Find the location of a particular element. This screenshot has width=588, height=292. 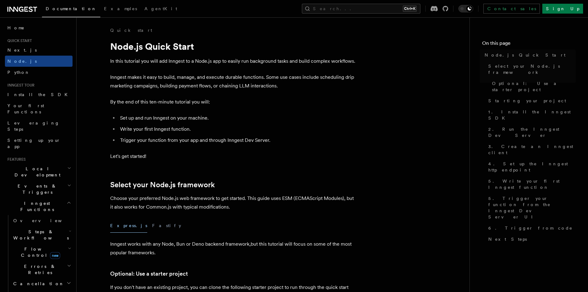

button: Cancellation is located at coordinates (42, 283).